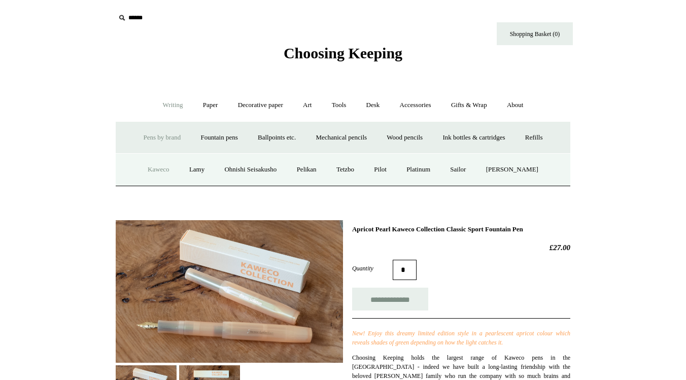 The image size is (686, 380). What do you see at coordinates (162, 138) in the screenshot?
I see `a: Pens by brand` at bounding box center [162, 138].